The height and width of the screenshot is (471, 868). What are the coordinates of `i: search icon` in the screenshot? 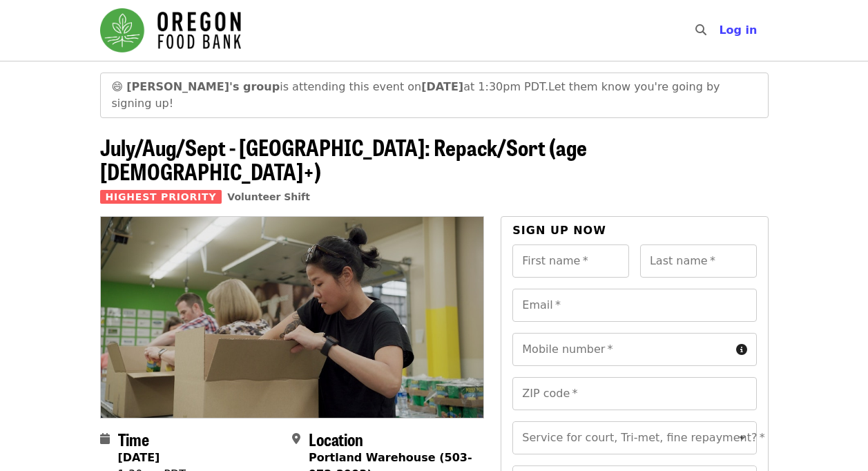 It's located at (702, 29).